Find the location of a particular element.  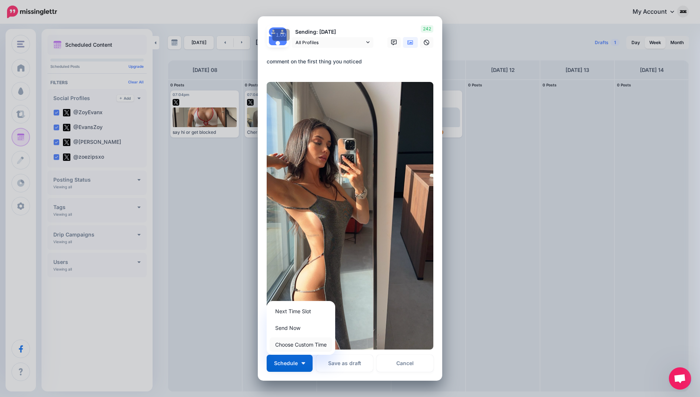

div: comment on the first thing you noticed is located at coordinates (352, 62).